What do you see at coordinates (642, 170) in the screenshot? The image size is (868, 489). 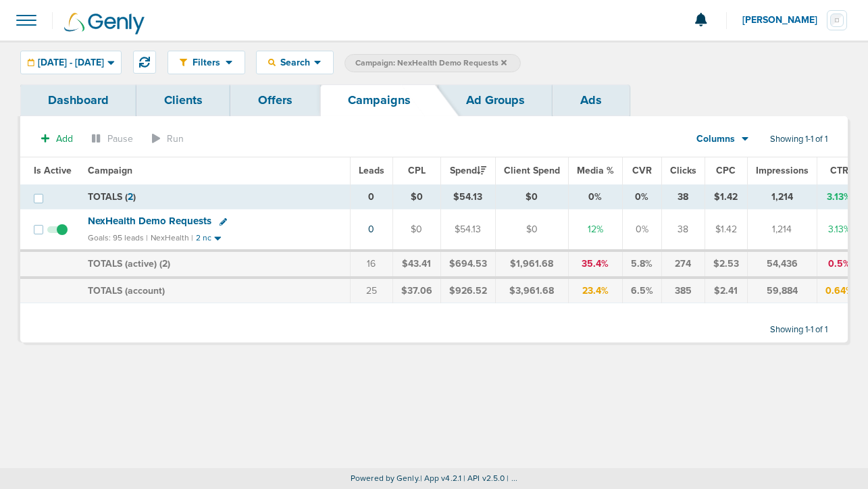 I see `span: CVR` at bounding box center [642, 170].